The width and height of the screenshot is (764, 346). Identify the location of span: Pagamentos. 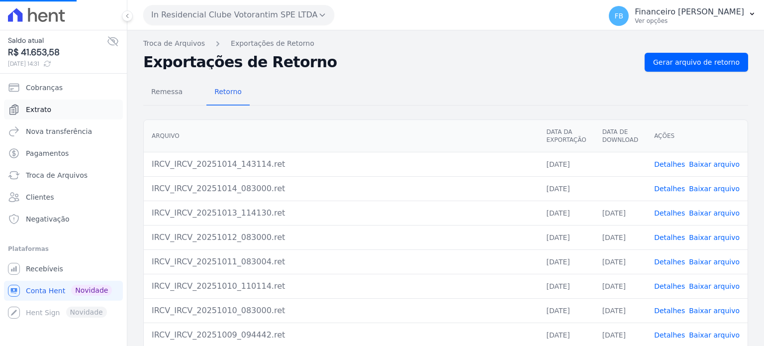
(47, 153).